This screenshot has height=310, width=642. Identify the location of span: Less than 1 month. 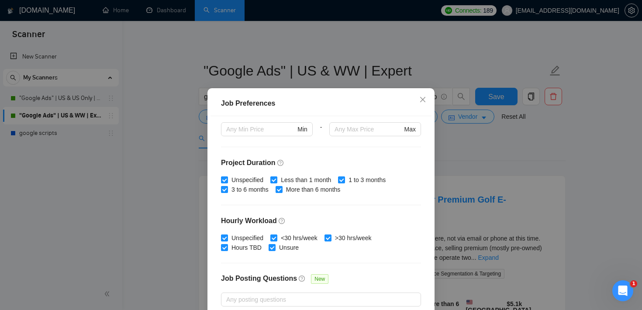
(306, 180).